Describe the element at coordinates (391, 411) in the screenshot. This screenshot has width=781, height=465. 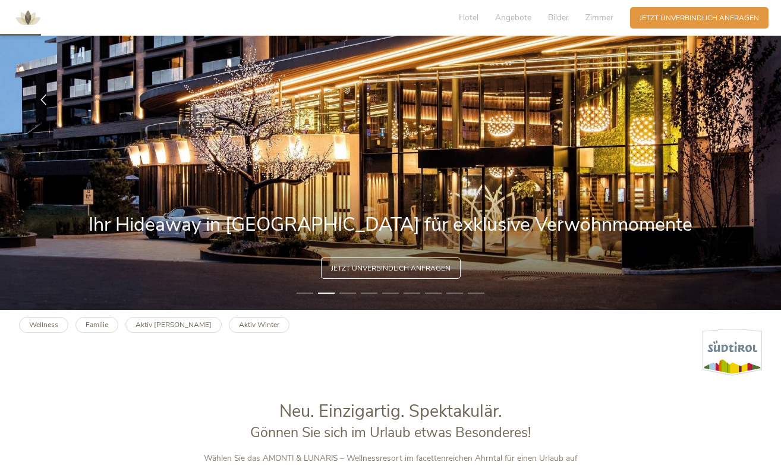
I see `span: Neu. Einzigartig. Spektakulär.` at that location.